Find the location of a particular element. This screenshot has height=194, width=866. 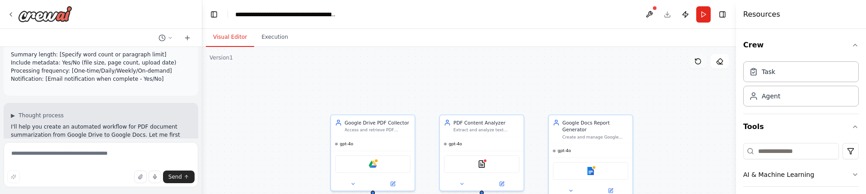

button: AI & Machine Learning is located at coordinates (801, 175).